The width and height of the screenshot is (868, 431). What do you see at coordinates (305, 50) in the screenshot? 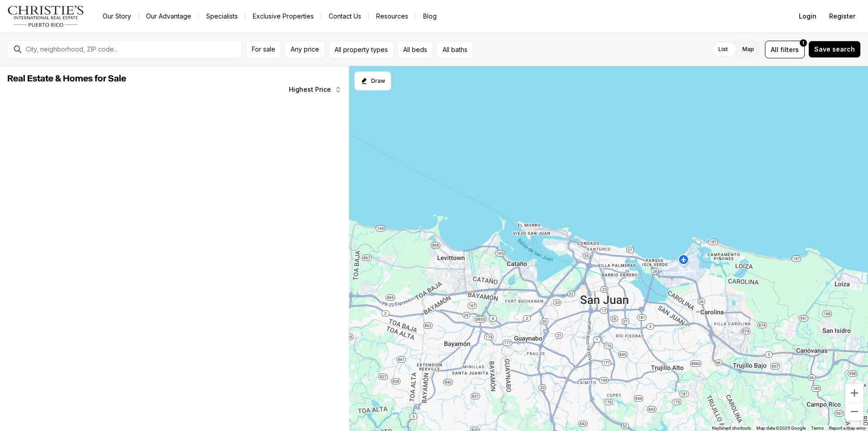
I see `span: Any price` at bounding box center [305, 50].